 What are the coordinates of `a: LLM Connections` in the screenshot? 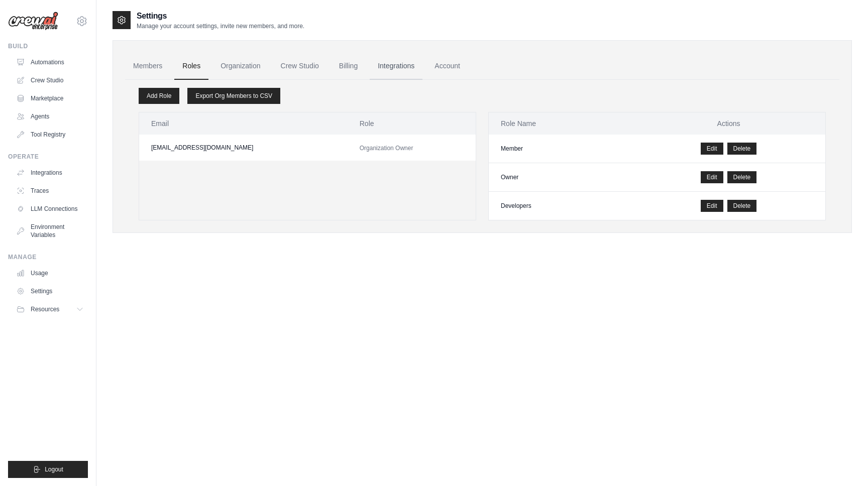 It's located at (49, 209).